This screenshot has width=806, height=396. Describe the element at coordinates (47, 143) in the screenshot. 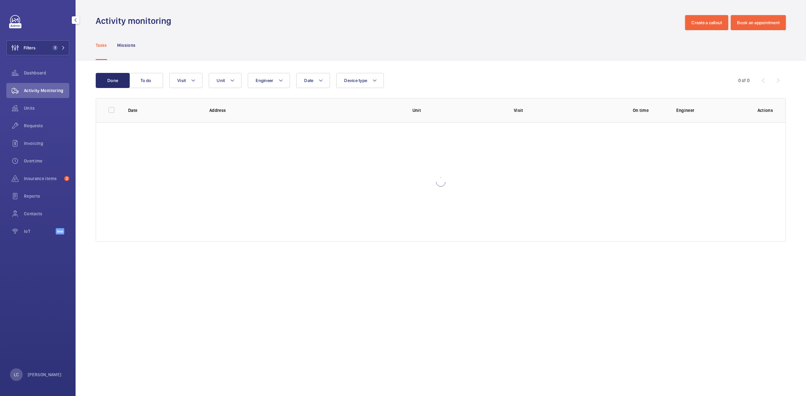

I see `span: Invoicing` at that location.